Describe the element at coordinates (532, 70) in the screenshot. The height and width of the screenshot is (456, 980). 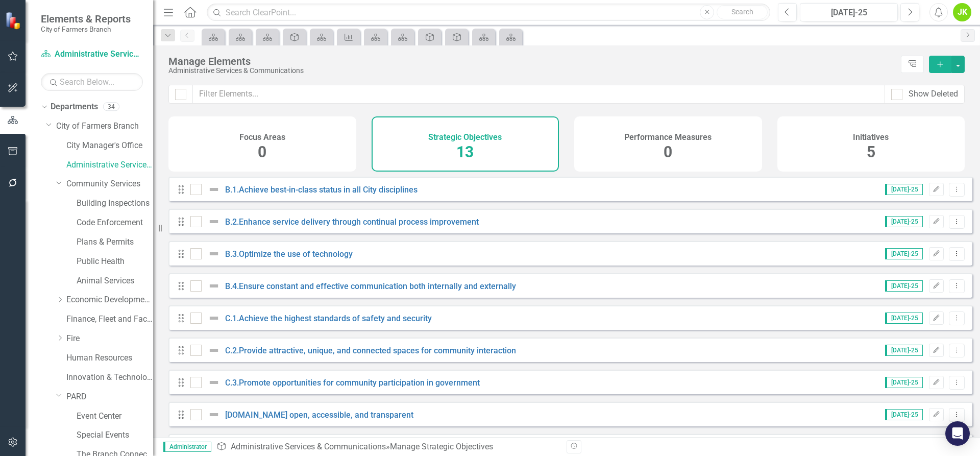
I see `div: Administrative Services & Communications` at that location.